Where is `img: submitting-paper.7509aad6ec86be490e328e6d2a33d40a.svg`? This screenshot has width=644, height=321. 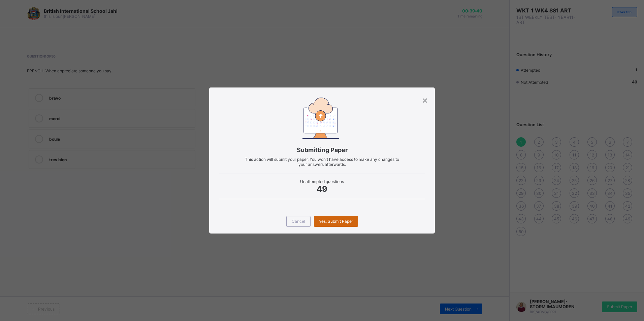 img: submitting-paper.7509aad6ec86be490e328e6d2a33d40a.svg is located at coordinates (320, 118).